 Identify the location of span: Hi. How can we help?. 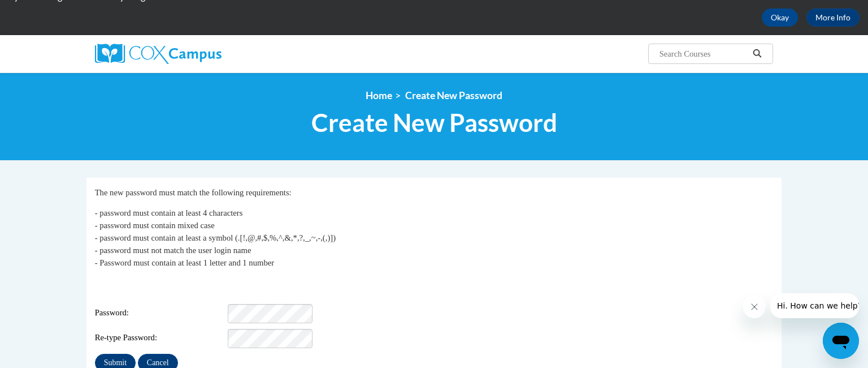
(49, 13).